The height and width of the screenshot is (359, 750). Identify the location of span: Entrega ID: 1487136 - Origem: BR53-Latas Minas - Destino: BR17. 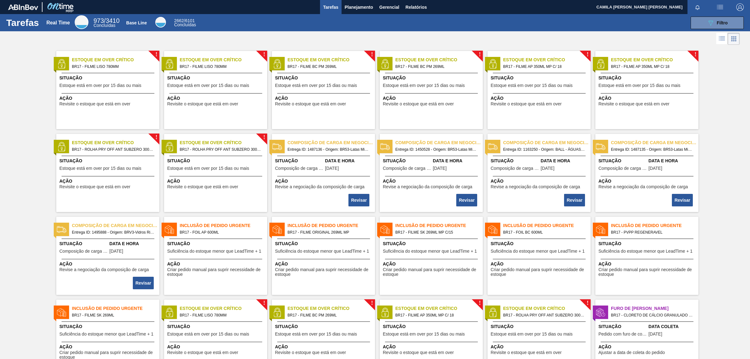
(329, 149).